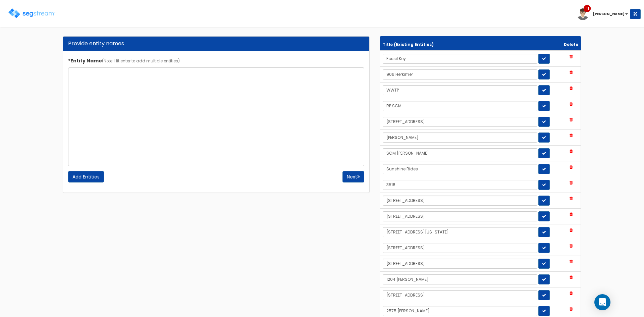 The image size is (644, 317). What do you see at coordinates (583, 14) in the screenshot?
I see `img: avatar.png` at bounding box center [583, 14].